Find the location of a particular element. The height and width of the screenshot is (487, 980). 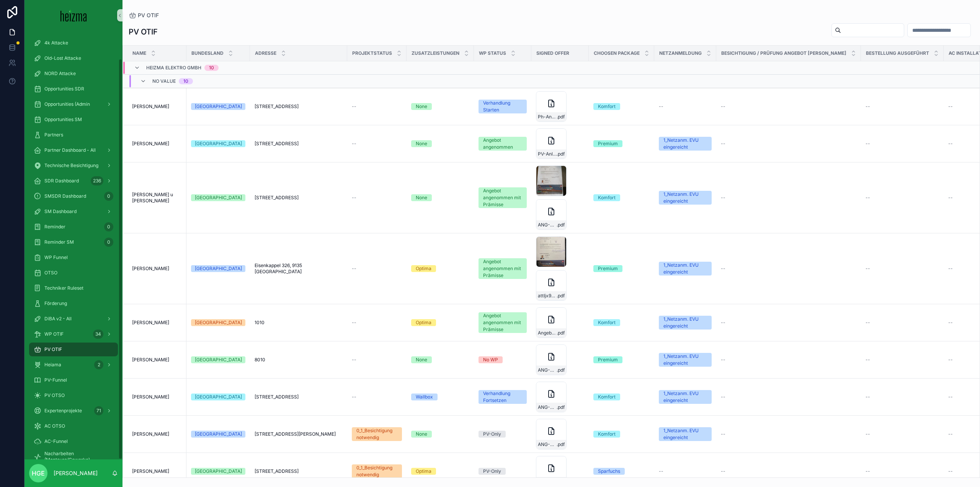

div: Optima is located at coordinates (424, 472).